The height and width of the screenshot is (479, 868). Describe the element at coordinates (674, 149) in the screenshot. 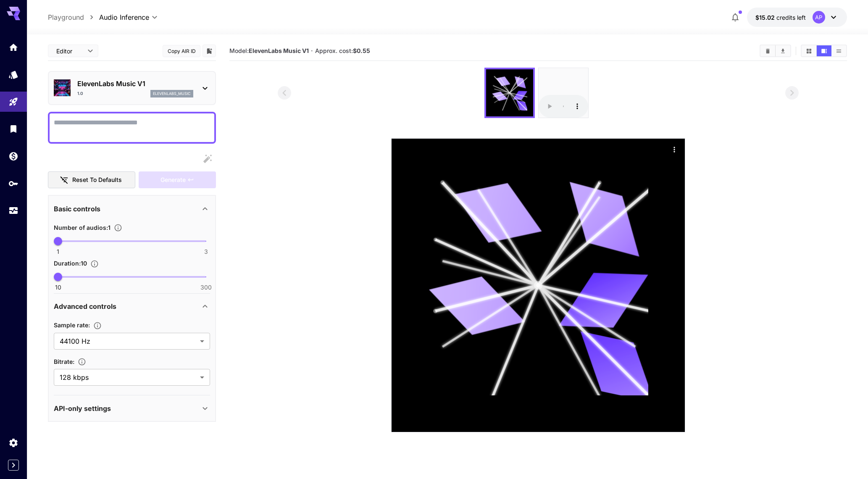

I see `div: Actions` at that location.